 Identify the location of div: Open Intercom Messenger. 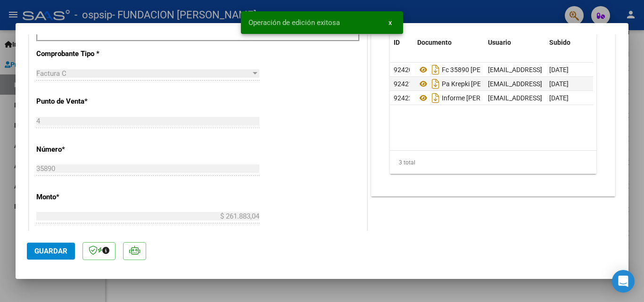
(624, 281).